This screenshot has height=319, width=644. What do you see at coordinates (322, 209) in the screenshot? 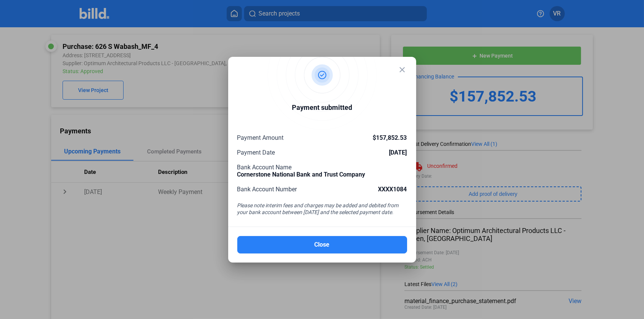
I see `div: Please note interim fees and charges may be added and debited from your bank account between [DAT...` at bounding box center [322, 209].